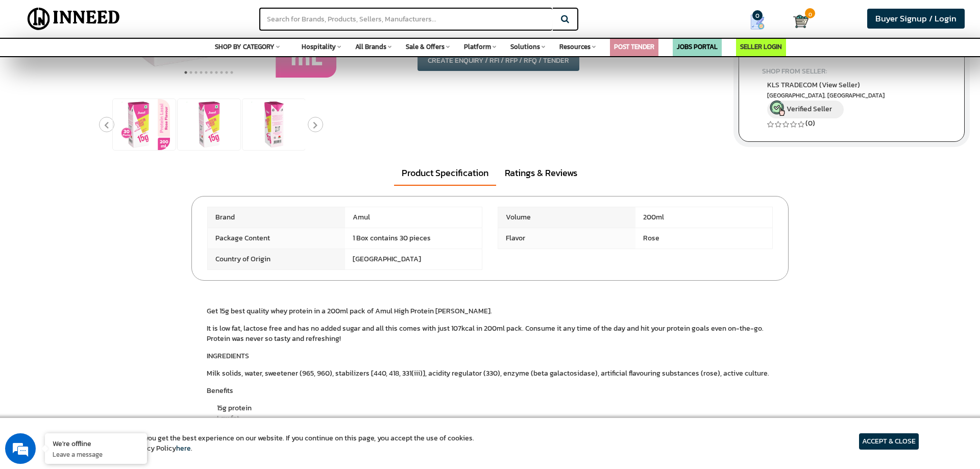 This screenshot has height=469, width=980. Describe the element at coordinates (490, 334) in the screenshot. I see `p: It is low fat, lactose free and has no added sugar and all this comes with just 107kcal in 200ml ...` at that location.